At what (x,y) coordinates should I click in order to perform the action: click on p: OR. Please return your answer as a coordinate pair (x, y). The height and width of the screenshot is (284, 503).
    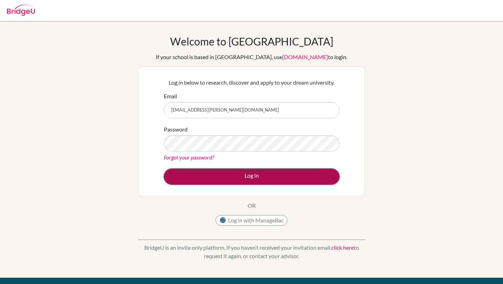
    Looking at the image, I should click on (251, 205).